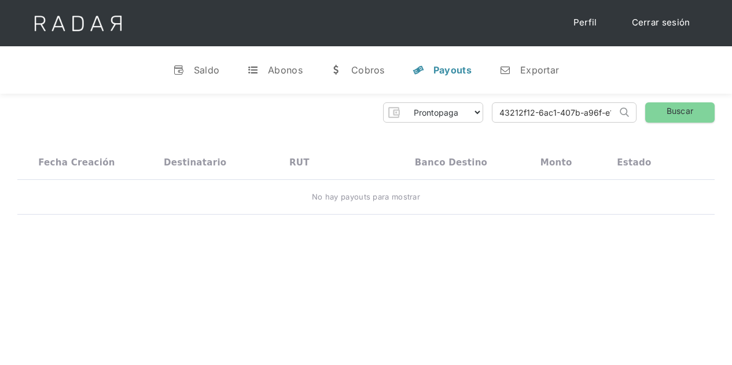 The height and width of the screenshot is (365, 732). I want to click on a: Buscar, so click(680, 112).